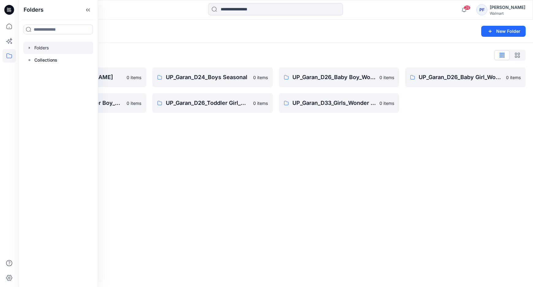 This screenshot has height=287, width=533. I want to click on a: UP_Garan_D33_Girls_Wonder Nation0 items, so click(339, 103).